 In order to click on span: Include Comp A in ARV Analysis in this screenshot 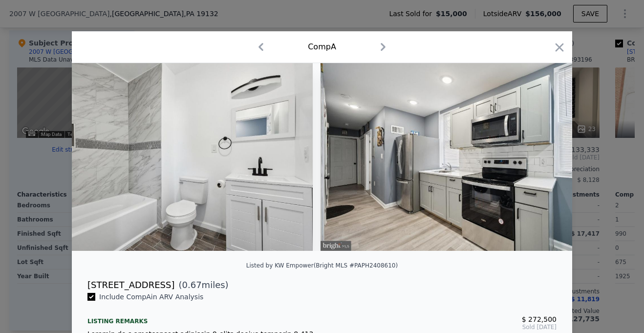, I will do `click(151, 297)`.